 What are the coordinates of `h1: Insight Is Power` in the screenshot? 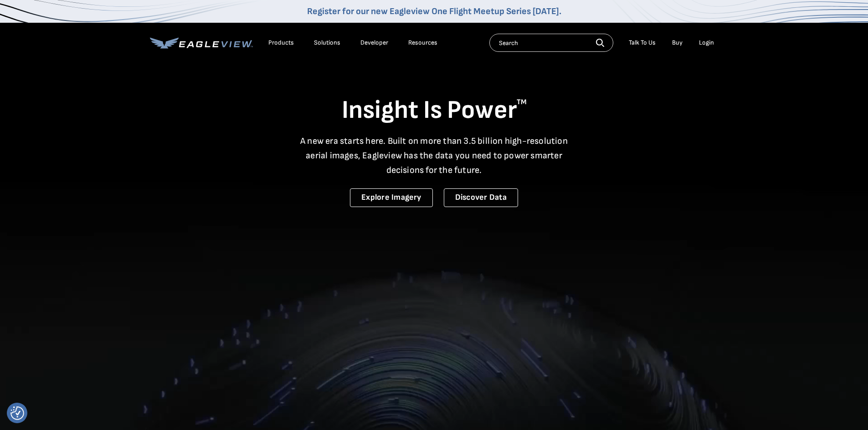 It's located at (434, 111).